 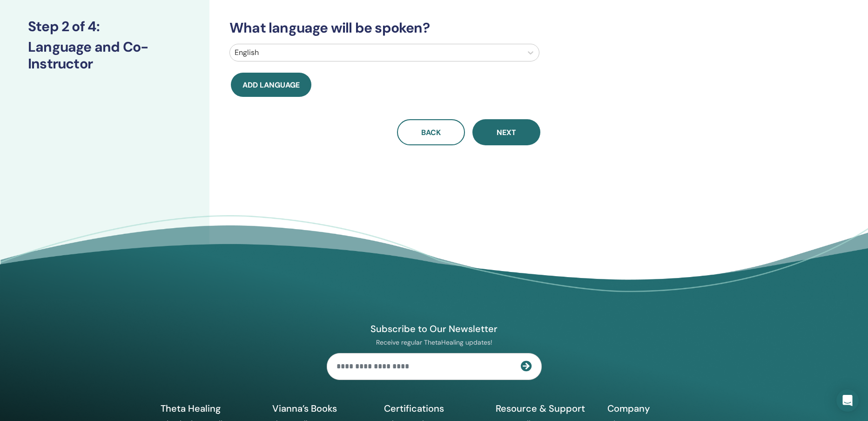 What do you see at coordinates (434, 342) in the screenshot?
I see `p: Receive regular ThetaHealing updates!` at bounding box center [434, 342].